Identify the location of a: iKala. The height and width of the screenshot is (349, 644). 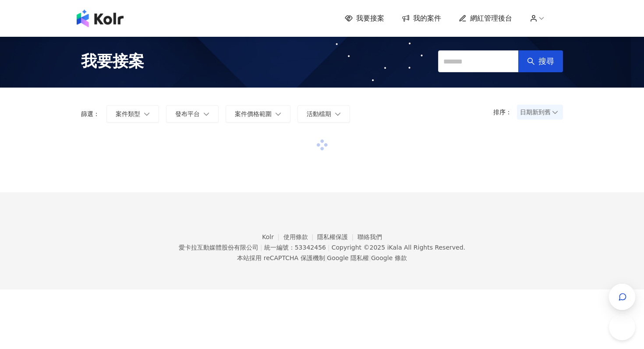
(395, 248).